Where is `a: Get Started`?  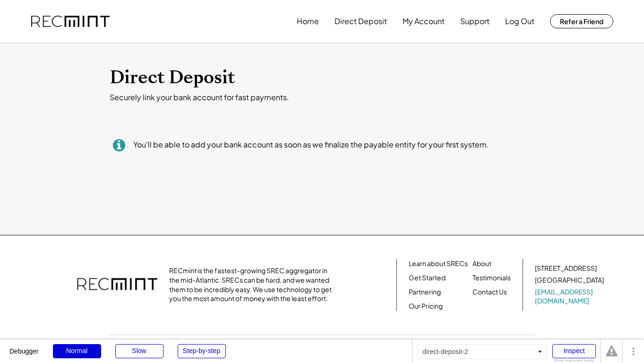 a: Get Started is located at coordinates (427, 278).